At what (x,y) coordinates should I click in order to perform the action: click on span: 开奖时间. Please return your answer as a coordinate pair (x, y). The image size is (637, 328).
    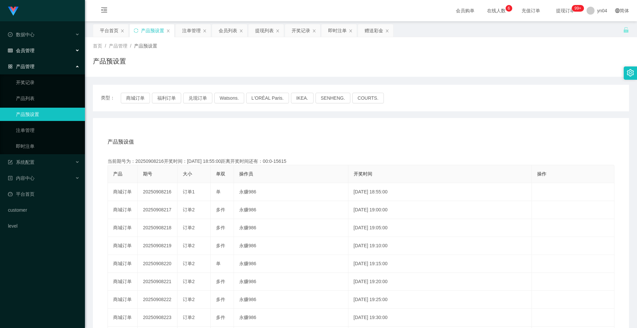
    Looking at the image, I should click on (363, 174).